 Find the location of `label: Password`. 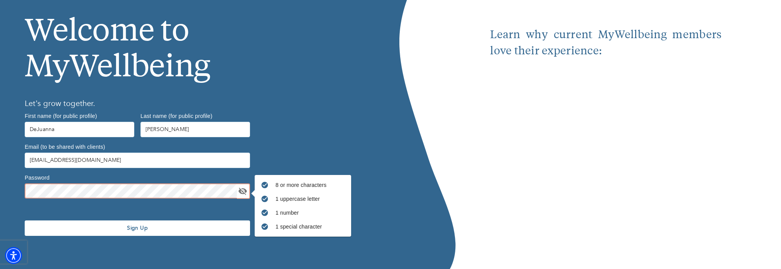

label: Password is located at coordinates (37, 177).